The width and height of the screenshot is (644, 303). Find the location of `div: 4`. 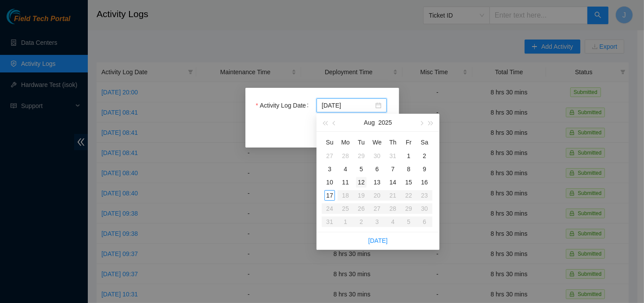

div: 4 is located at coordinates (346, 169).